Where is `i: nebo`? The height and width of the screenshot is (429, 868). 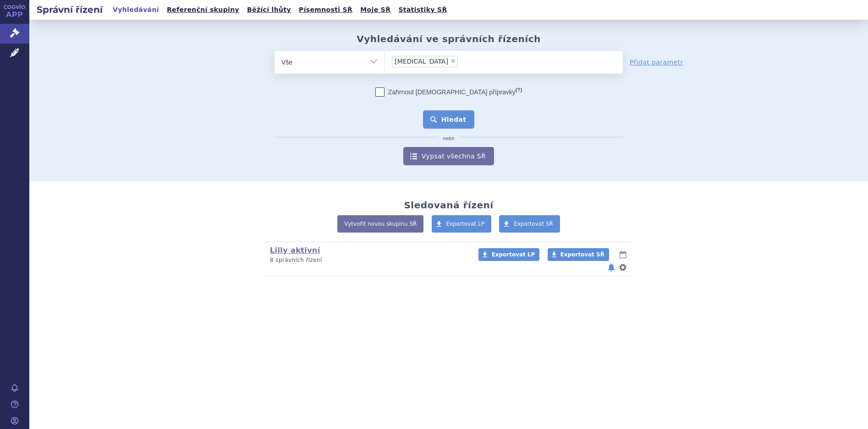 i: nebo is located at coordinates (448, 139).